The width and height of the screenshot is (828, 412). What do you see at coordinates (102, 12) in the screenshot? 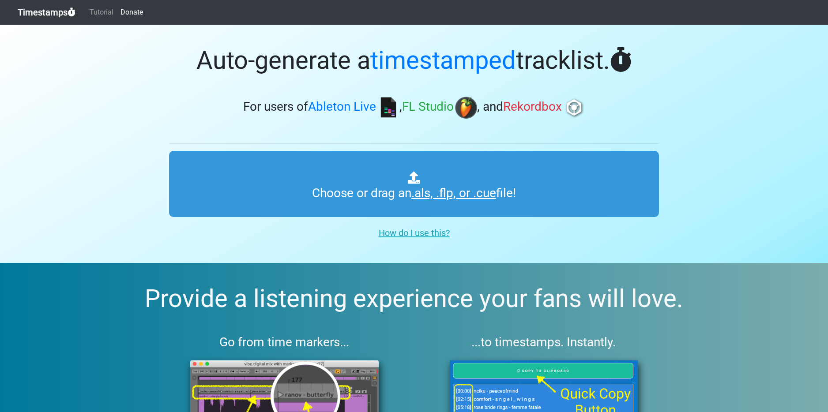
I see `a: Tutorial` at bounding box center [102, 12].